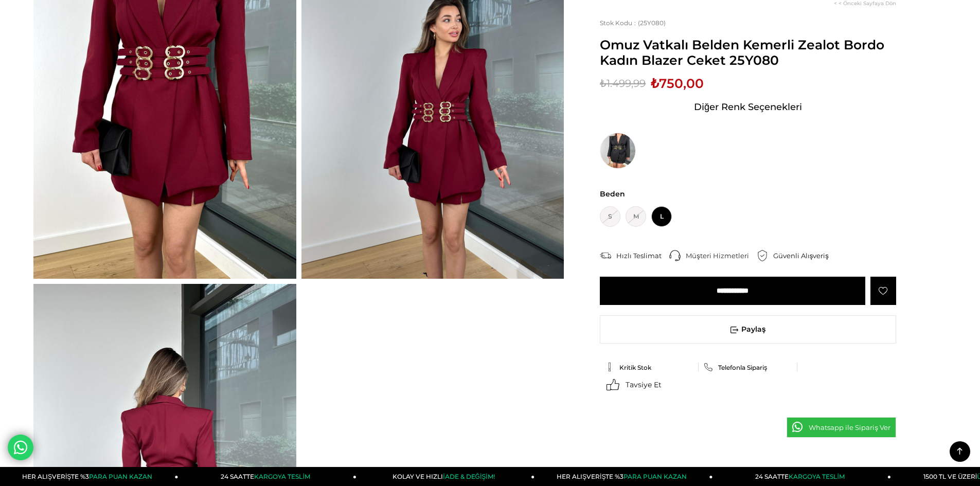 The image size is (980, 486). I want to click on span: Omuz Vatkalı Belden Kemerli Zealot Bordo Kadın Blazer Ceket 25Y080, so click(748, 53).